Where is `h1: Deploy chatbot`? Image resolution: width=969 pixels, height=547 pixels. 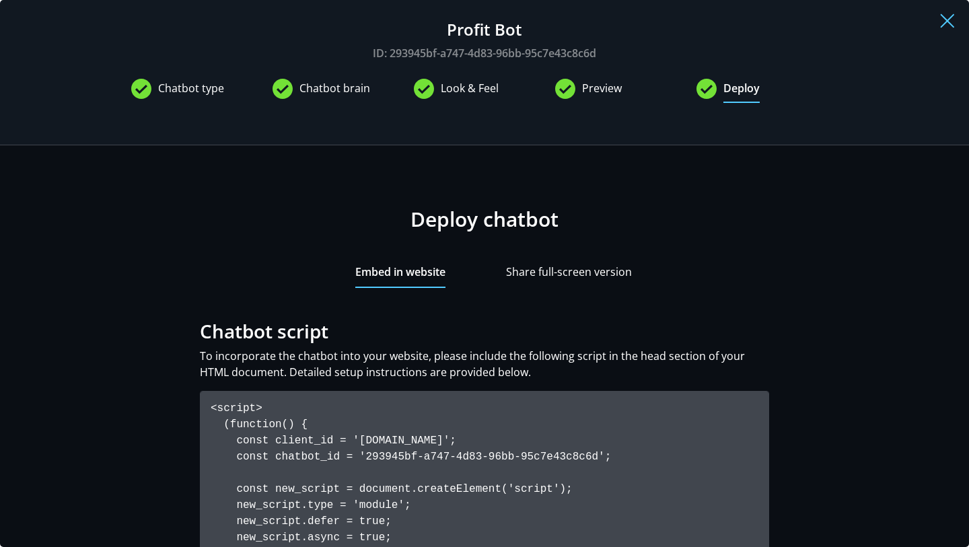
h1: Deploy chatbot is located at coordinates (485, 219).